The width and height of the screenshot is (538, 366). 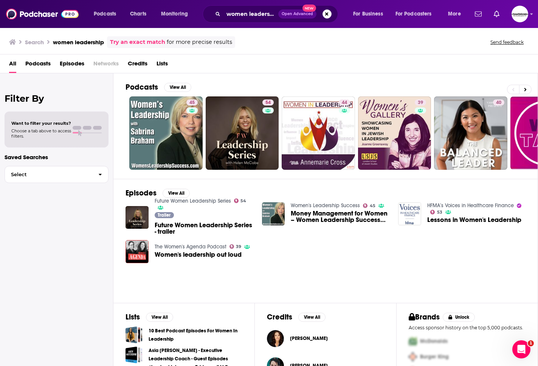 What do you see at coordinates (433, 341) in the screenshot?
I see `span: McDonalds` at bounding box center [433, 341].